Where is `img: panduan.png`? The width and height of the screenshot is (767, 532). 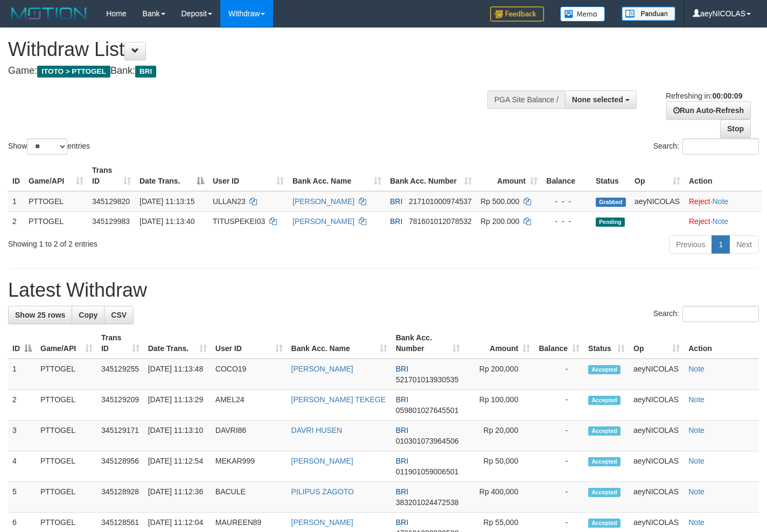 img: panduan.png is located at coordinates (649, 13).